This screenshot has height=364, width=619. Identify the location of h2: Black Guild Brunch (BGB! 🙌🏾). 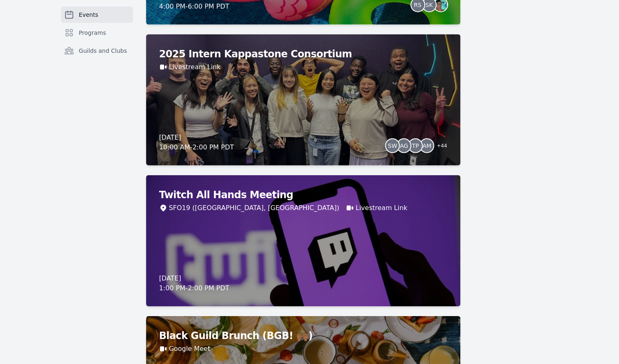
(303, 336).